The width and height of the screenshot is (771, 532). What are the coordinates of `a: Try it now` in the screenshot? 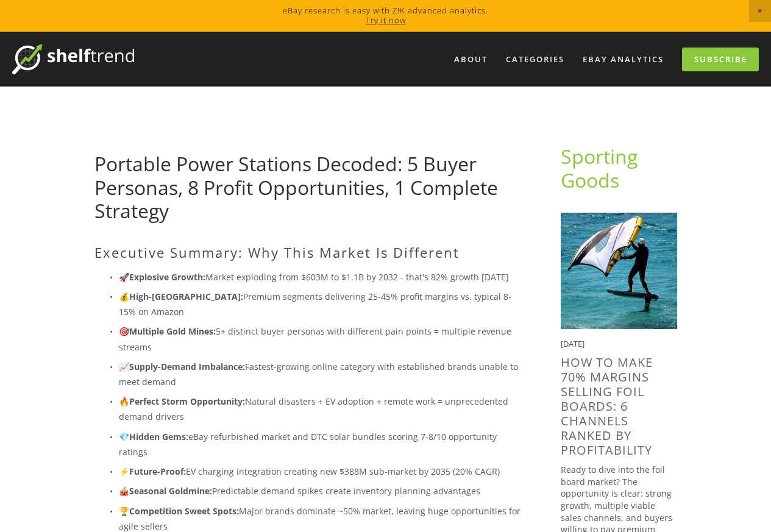 It's located at (386, 20).